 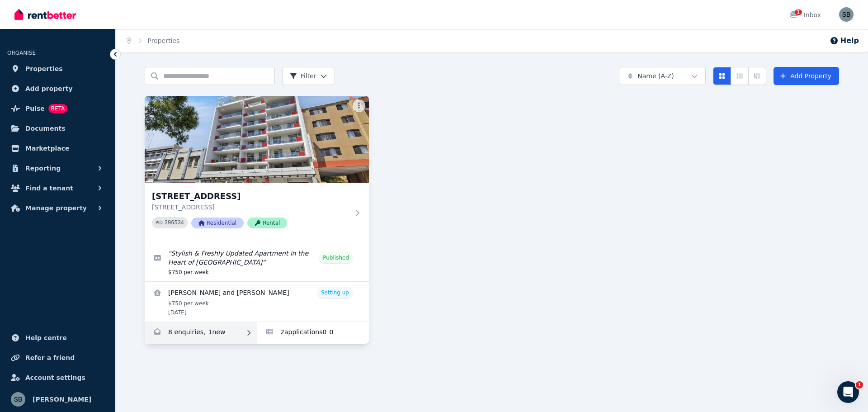 I want to click on span: Rental, so click(x=267, y=223).